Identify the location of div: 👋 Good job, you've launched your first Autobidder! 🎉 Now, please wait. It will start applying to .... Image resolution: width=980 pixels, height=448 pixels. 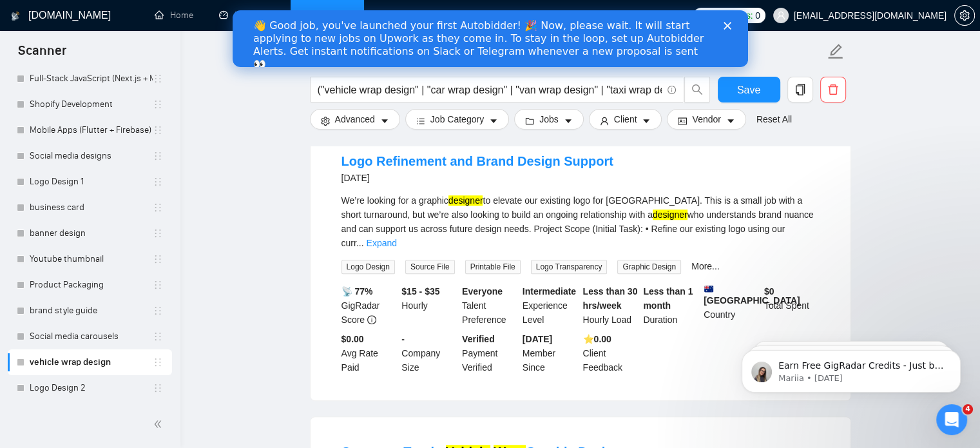
(247, 35).